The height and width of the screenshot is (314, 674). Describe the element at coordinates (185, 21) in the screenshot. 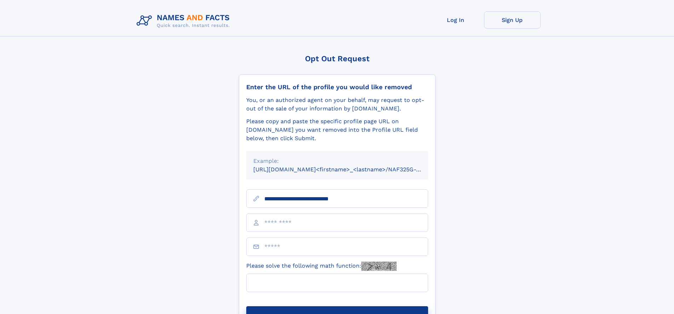

I see `img: Logo Names and Facts` at that location.